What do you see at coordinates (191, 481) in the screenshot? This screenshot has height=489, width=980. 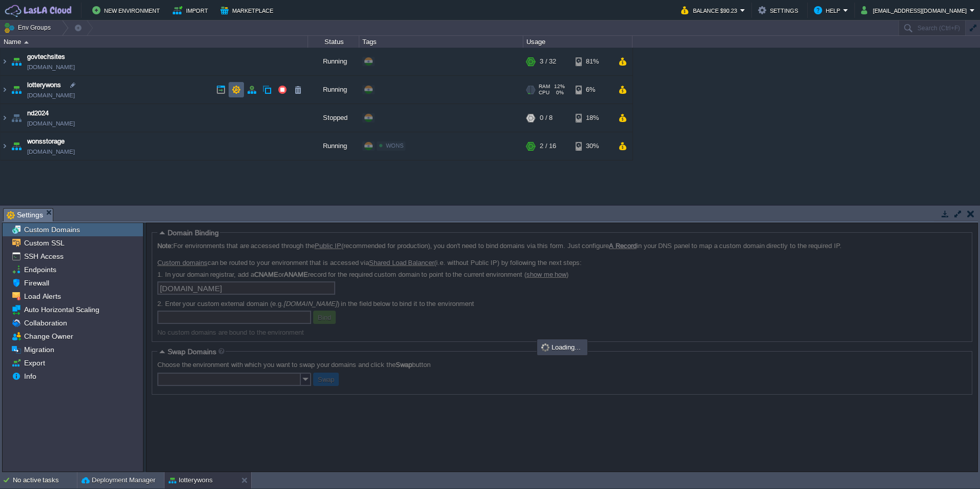 I see `button: lotterywons` at bounding box center [191, 481].